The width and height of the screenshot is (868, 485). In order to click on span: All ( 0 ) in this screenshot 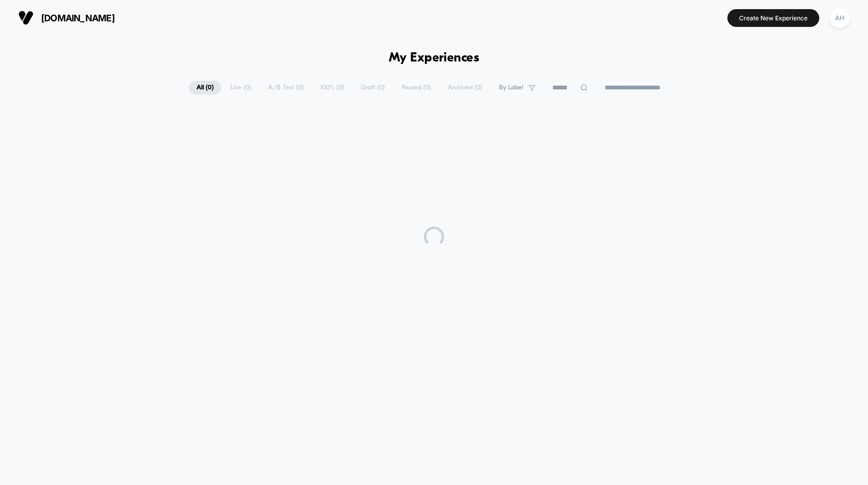, I will do `click(205, 87)`.